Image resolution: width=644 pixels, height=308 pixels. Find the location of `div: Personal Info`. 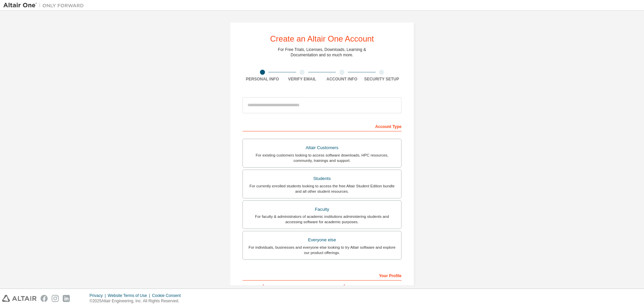

div: Personal Info is located at coordinates (262, 79).